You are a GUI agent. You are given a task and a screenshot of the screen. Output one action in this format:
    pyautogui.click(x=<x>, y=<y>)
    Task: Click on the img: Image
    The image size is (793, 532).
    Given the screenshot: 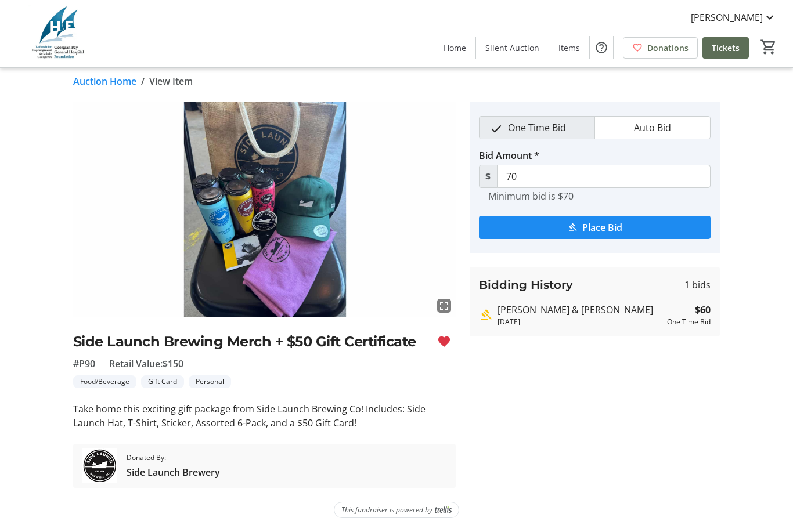 What is the action you would take?
    pyautogui.click(x=264, y=209)
    